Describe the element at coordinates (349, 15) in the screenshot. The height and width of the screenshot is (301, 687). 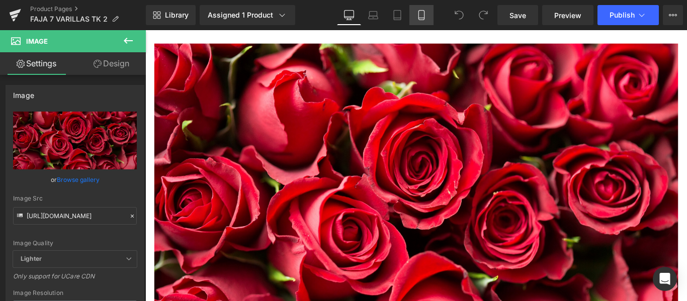
I see `a: Desktop` at that location.